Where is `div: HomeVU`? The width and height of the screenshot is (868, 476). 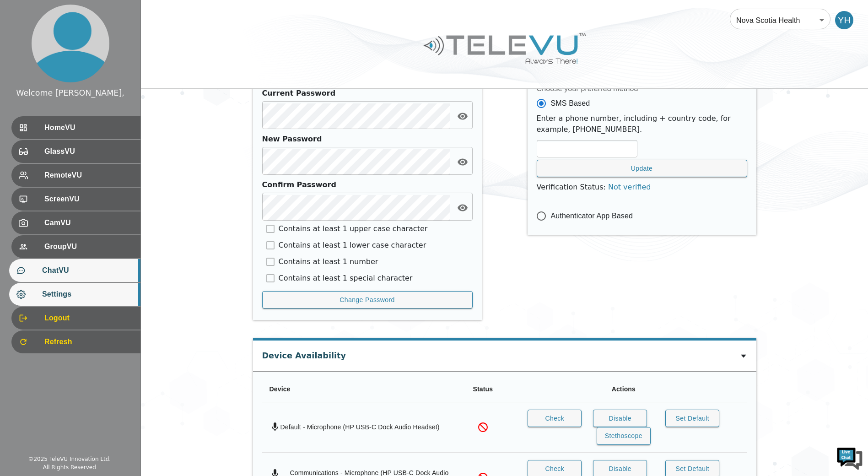 div: HomeVU is located at coordinates (76, 128).